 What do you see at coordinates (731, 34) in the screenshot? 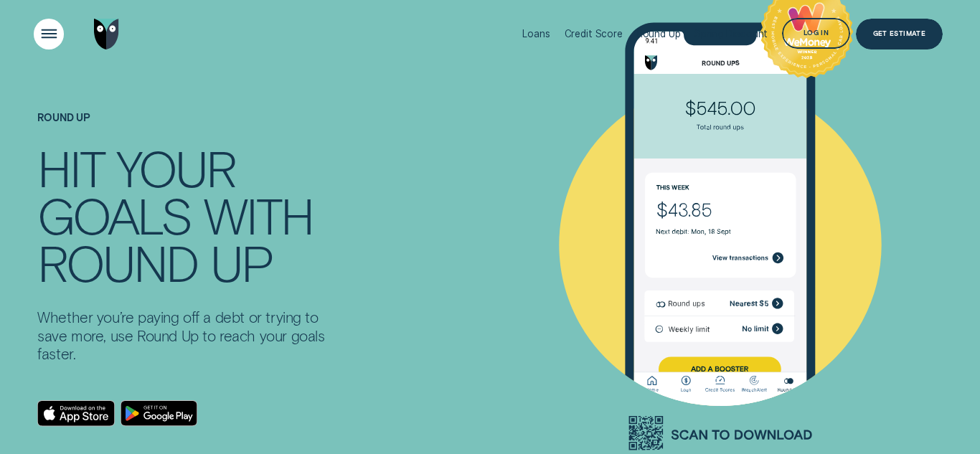
I see `div: Spring Discount` at bounding box center [731, 34].